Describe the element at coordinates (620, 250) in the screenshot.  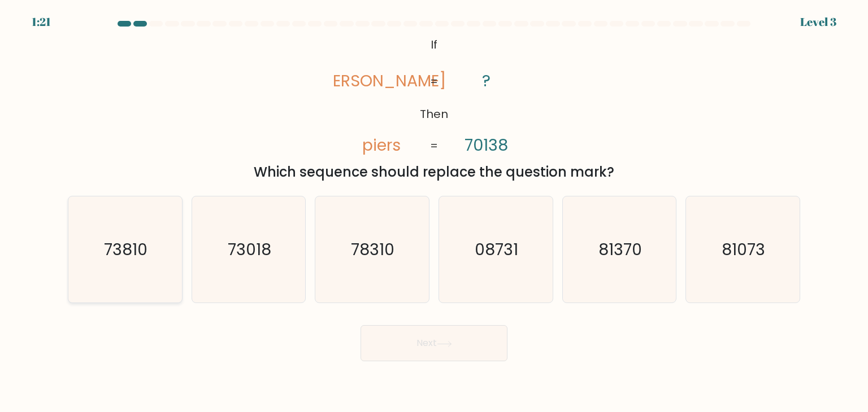
I see `text: 81370` at that location.